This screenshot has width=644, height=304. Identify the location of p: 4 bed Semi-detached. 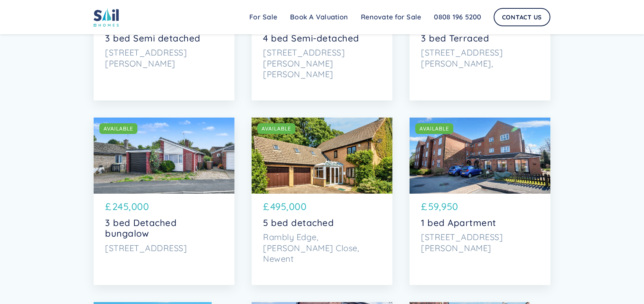
(322, 38).